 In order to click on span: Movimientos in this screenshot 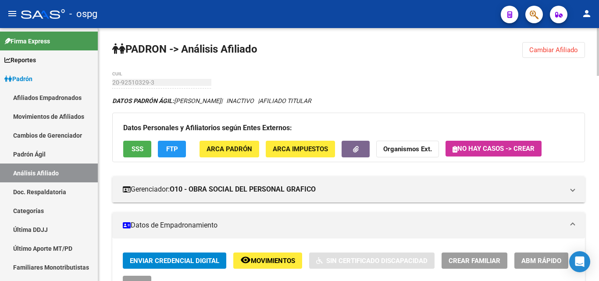, I will do `click(273, 261)`.